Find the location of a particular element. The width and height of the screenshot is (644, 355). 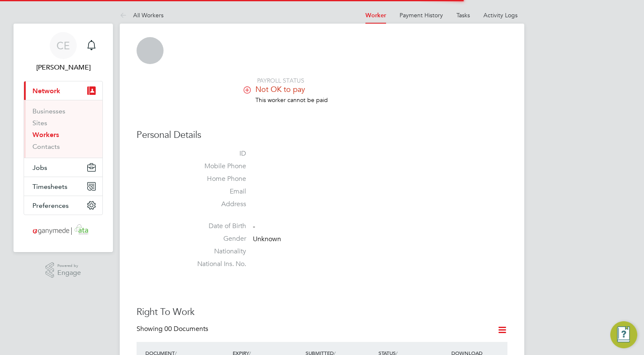

a: Tasks is located at coordinates (463, 15).